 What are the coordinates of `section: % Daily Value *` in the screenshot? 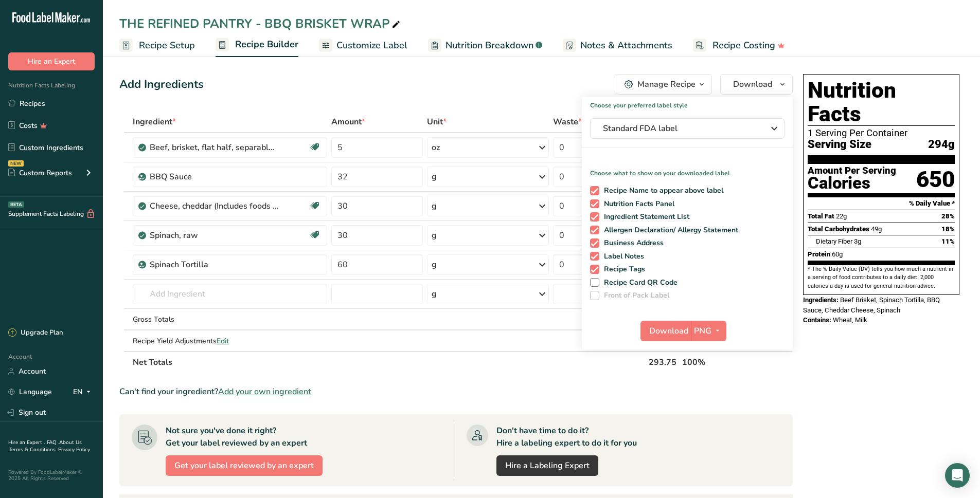 It's located at (881, 203).